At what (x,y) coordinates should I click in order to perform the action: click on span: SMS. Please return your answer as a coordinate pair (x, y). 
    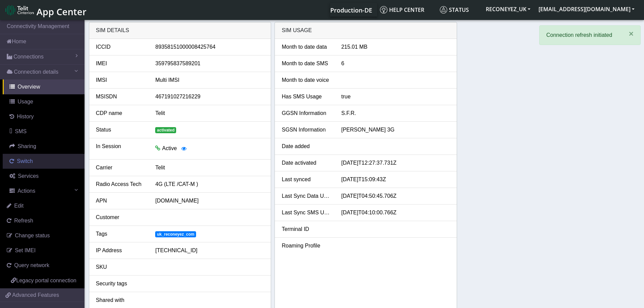
    Looking at the image, I should click on (21, 131).